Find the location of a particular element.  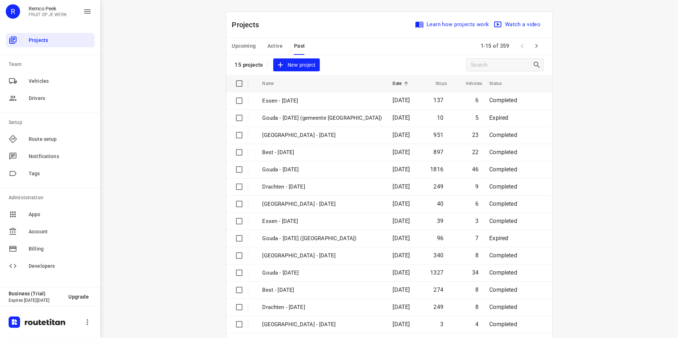

div: Route setup is located at coordinates (50, 139).